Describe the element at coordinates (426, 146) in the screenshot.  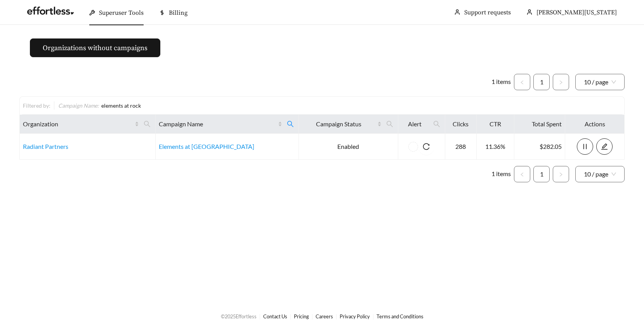
I see `button: reload` at that location.